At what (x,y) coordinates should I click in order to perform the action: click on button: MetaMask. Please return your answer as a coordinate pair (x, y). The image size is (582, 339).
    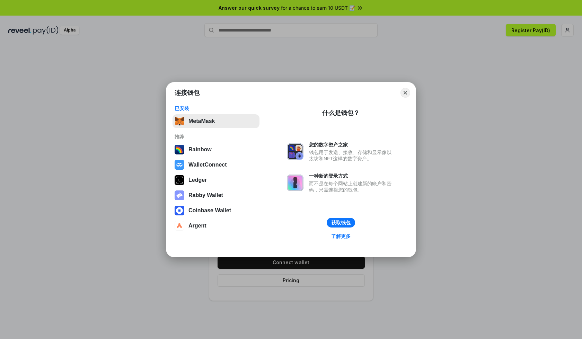
    Looking at the image, I should click on (216, 121).